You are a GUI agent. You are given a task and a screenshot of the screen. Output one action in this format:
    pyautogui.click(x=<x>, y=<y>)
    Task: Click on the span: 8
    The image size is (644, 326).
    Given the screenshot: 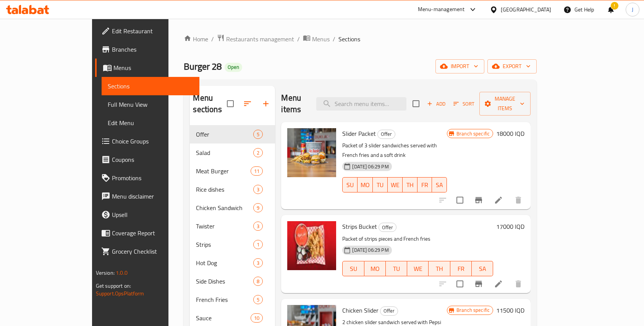 What is the action you would take?
    pyautogui.click(x=258, y=281)
    